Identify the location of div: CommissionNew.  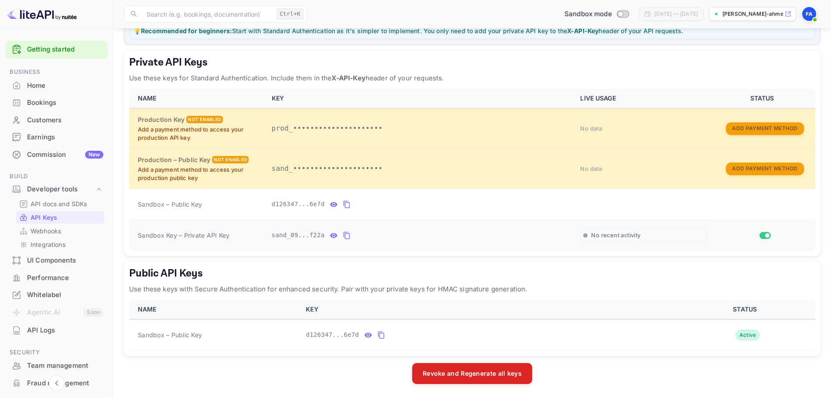
(56, 154).